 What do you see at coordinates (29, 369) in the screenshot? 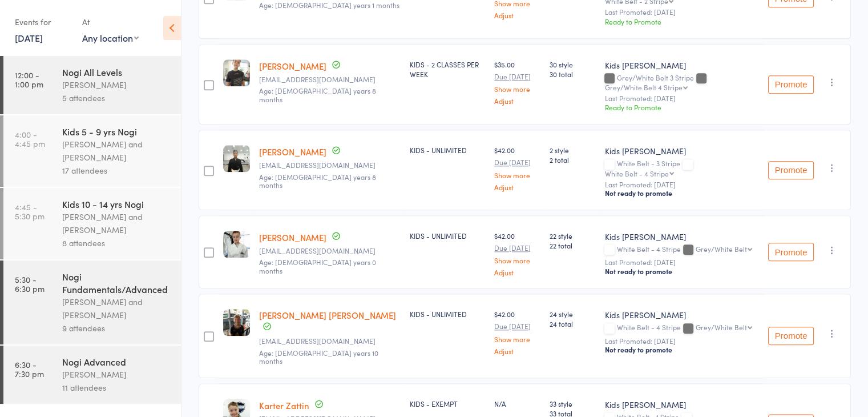
I see `time: 6:30 - 7:30 pm` at bounding box center [29, 369].